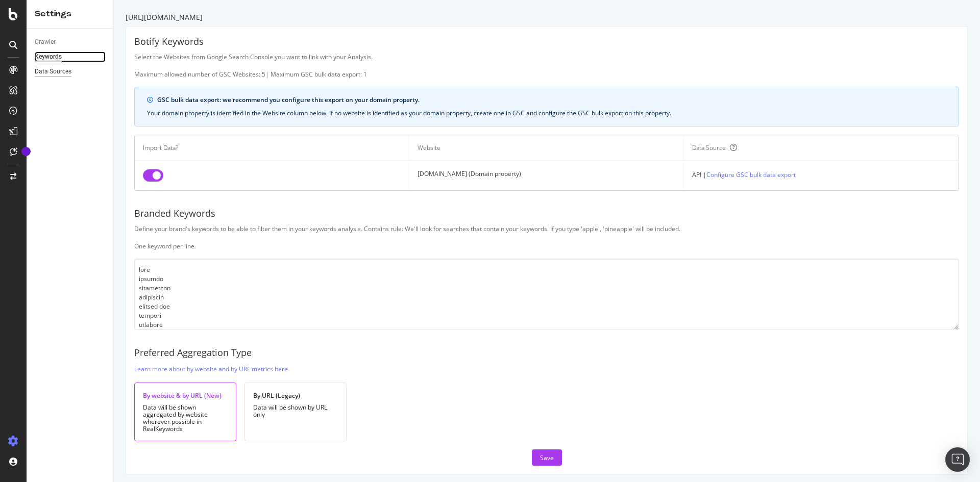 Image resolution: width=980 pixels, height=482 pixels. What do you see at coordinates (70, 56) in the screenshot?
I see `a: Keywords` at bounding box center [70, 56].